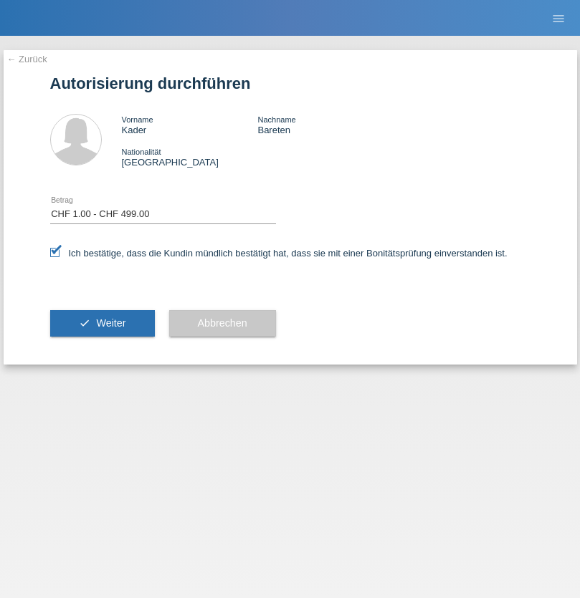 This screenshot has width=580, height=598. What do you see at coordinates (558, 19) in the screenshot?
I see `i: menu` at bounding box center [558, 19].